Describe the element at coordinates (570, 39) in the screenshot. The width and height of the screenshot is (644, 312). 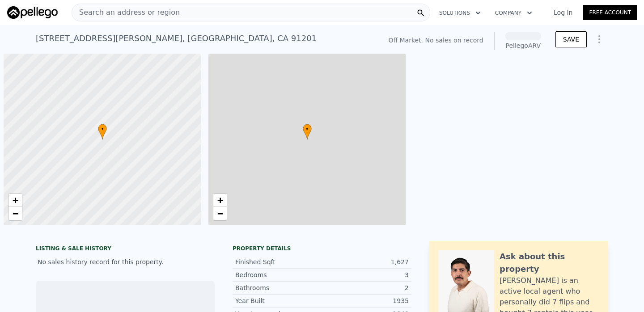
I see `button: SAVE` at that location.